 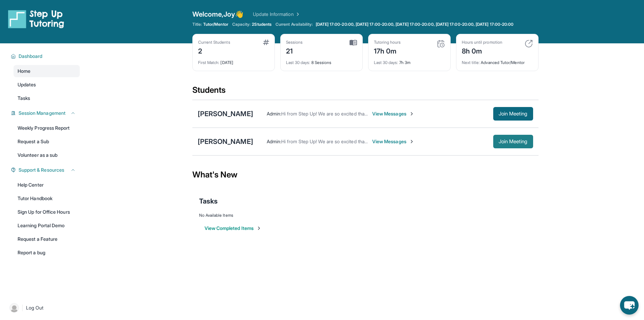 I want to click on div: Sessions, so click(x=294, y=42).